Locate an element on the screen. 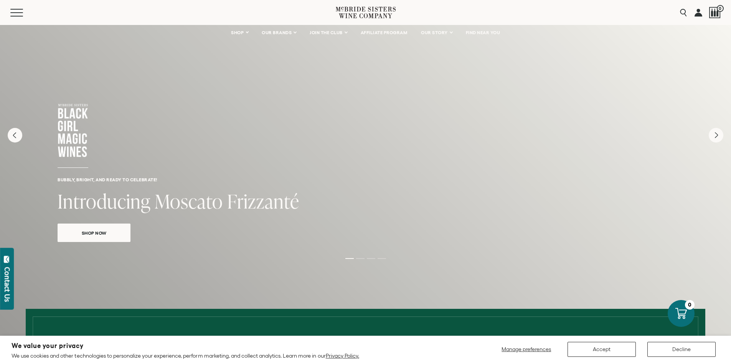  li: Page dot 2 is located at coordinates (360, 258).